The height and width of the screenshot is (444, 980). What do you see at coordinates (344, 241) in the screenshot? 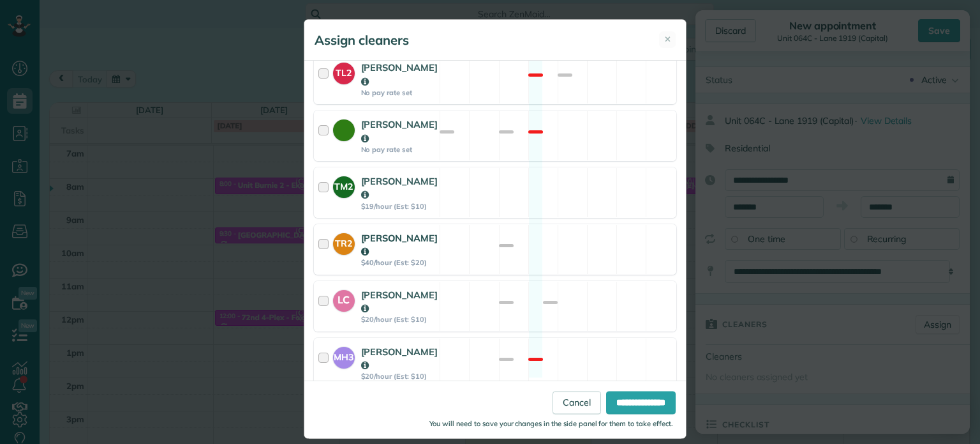
I see `strong: TR2` at bounding box center [344, 241].